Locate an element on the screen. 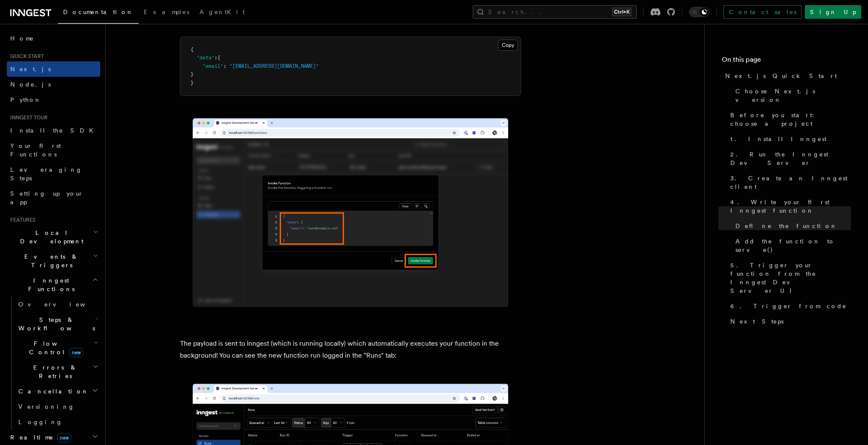  span: Inngest Functions is located at coordinates (49, 285).